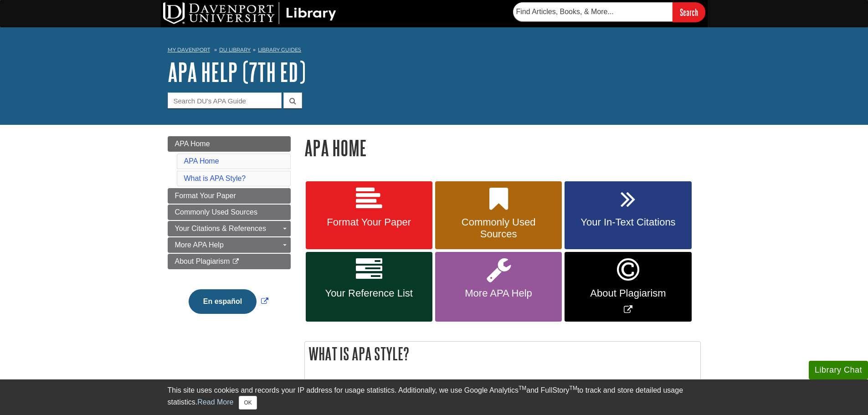 The height and width of the screenshot is (415, 868). I want to click on i: This link opens in a new window, so click(235, 262).